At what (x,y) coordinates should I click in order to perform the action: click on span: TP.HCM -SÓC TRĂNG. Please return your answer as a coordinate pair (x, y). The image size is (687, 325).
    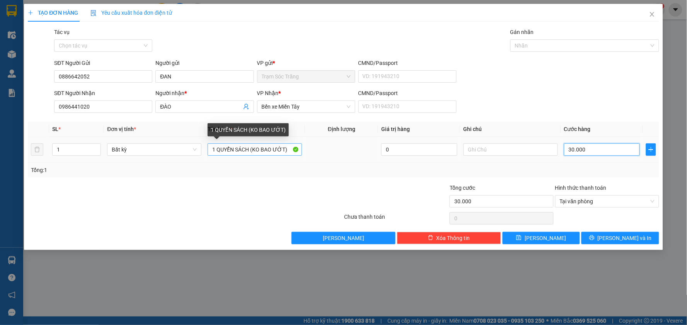
    Looking at the image, I should click on (72, 27).